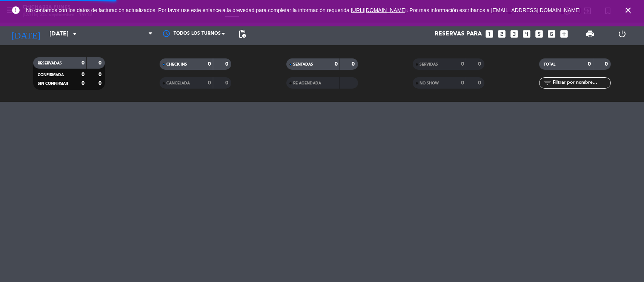 This screenshot has height=282, width=644. What do you see at coordinates (307, 83) in the screenshot?
I see `span: RE AGENDADA` at bounding box center [307, 83].